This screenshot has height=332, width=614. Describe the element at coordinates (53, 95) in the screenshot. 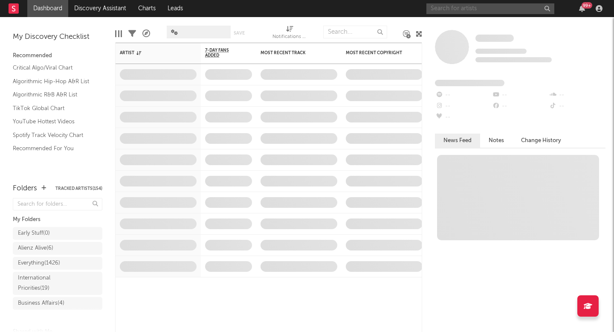

I see `a: Algorithmic R&B A&R List` at that location.